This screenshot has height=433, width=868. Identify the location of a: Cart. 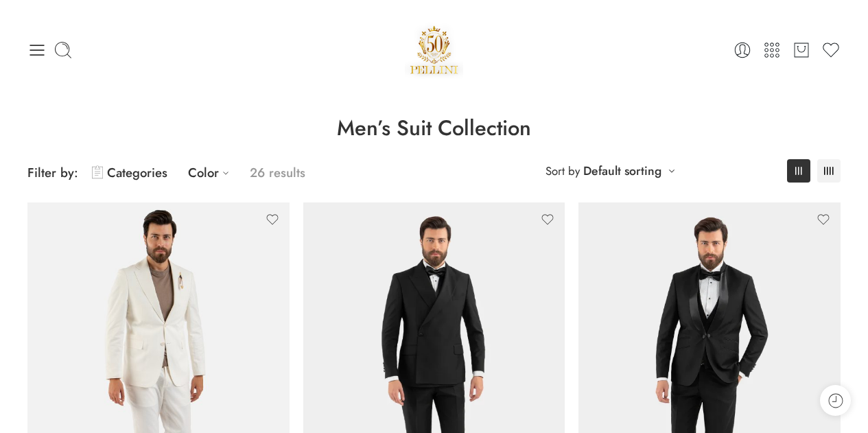
(802, 51).